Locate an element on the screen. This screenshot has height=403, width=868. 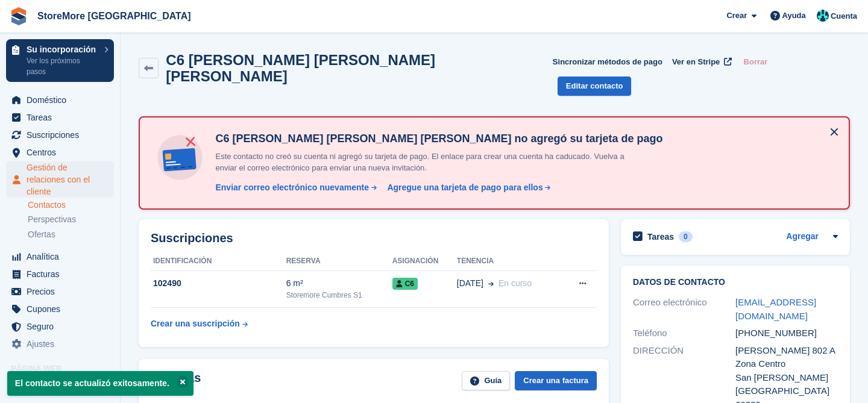
img: no-card-linked-e7822e413c904bf8b177c4d89f31251c4716f9871600ec3ca5bfc59e148c83f4.svg is located at coordinates (180, 157).